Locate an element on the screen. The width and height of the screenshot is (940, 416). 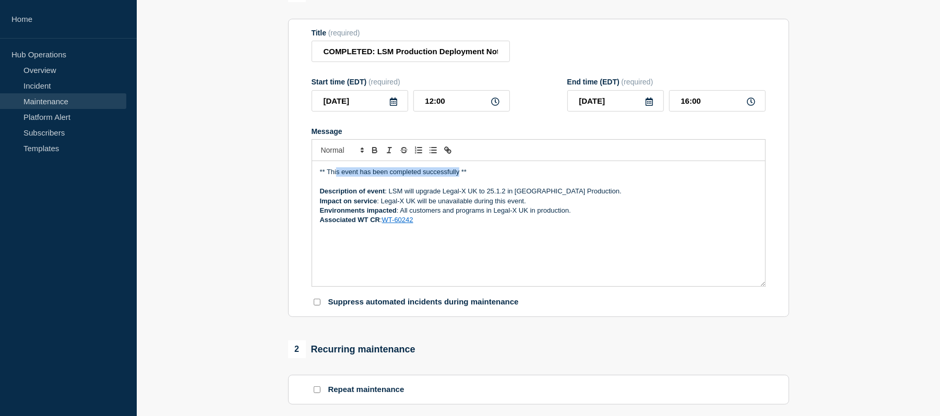
strong: Description of event is located at coordinates (352, 191).